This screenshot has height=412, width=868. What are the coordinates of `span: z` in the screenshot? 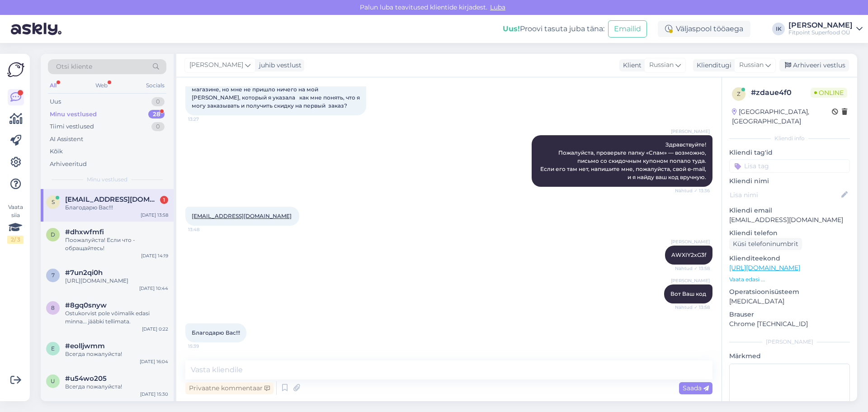 It's located at (738, 93).